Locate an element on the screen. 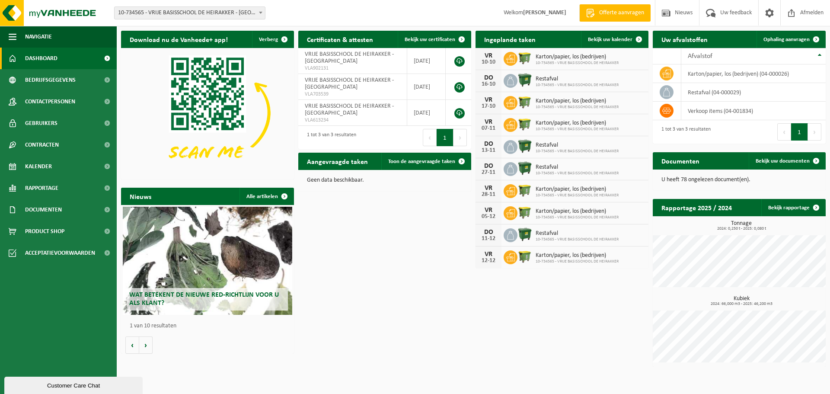 Image resolution: width=830 pixels, height=394 pixels. span: Rapportage is located at coordinates (42, 188).